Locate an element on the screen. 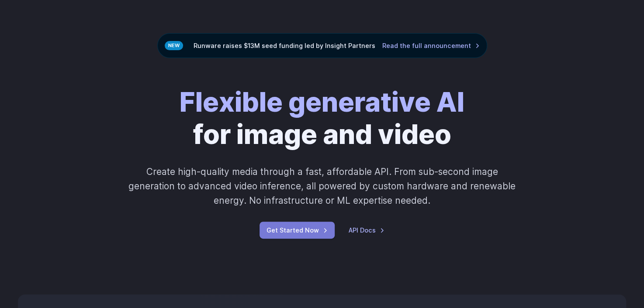 Image resolution: width=644 pixels, height=308 pixels. div: Runware raises $13M seed funding led by Insight Partners is located at coordinates (322, 45).